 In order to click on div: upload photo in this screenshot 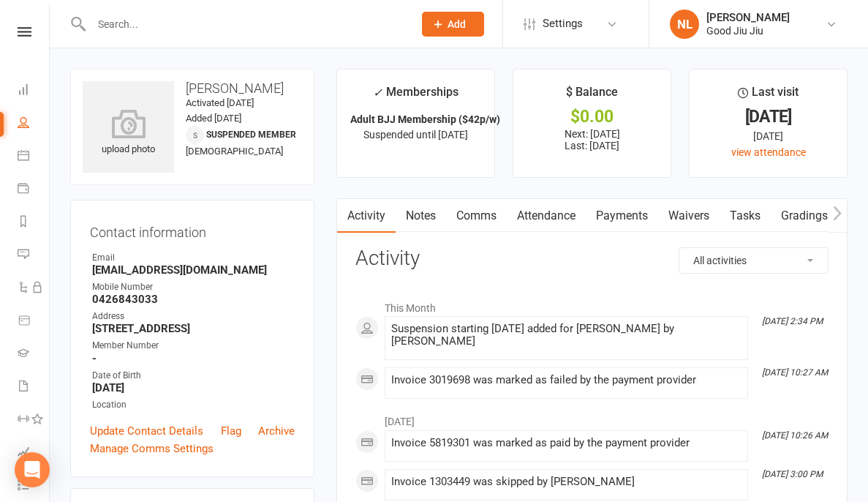, I will do `click(128, 133)`.